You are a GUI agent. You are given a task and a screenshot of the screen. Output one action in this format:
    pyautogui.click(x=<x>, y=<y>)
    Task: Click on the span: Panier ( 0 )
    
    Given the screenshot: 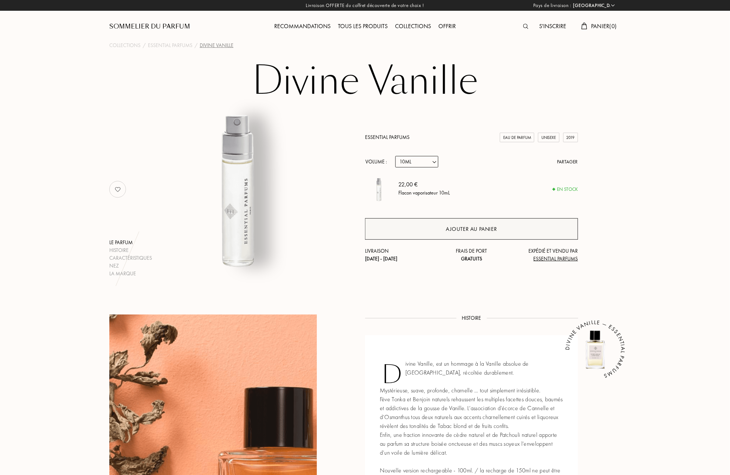 What is the action you would take?
    pyautogui.click(x=604, y=26)
    